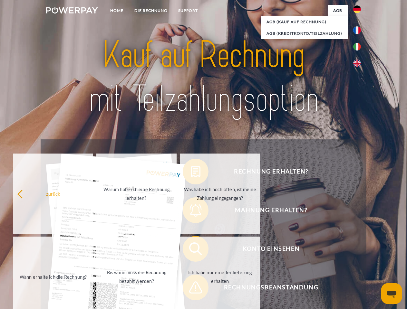  What do you see at coordinates (72, 10) in the screenshot?
I see `img: logo-powerpay-white.svg` at bounding box center [72, 10].